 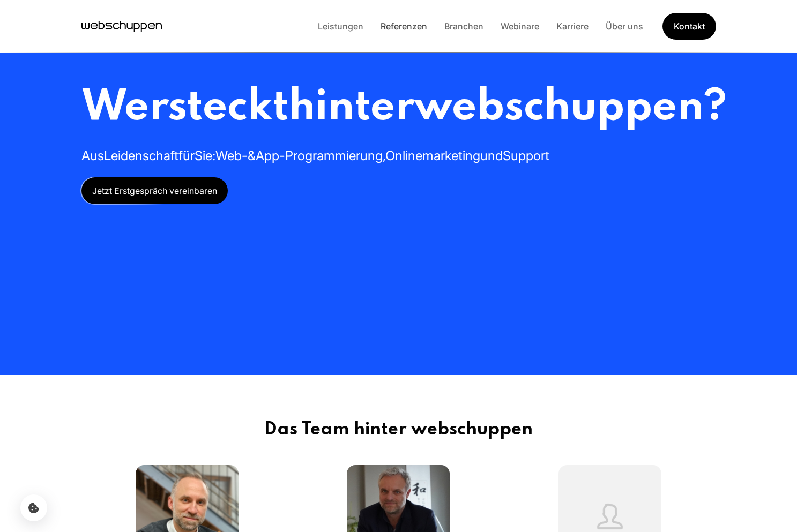 What do you see at coordinates (141, 155) in the screenshot?
I see `span: Leidenschaft` at bounding box center [141, 155].